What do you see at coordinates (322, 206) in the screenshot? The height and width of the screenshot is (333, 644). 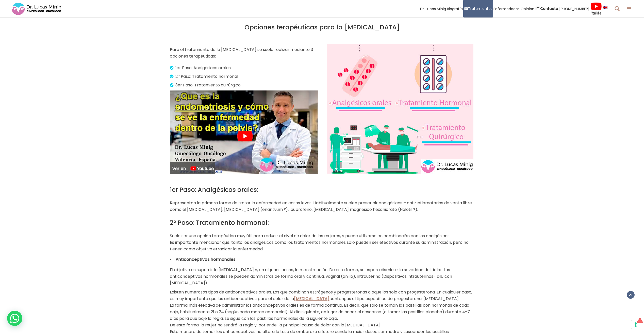 I see `p: Representan la primera forma de tratar la enfermedad en casos leves. Habitualmente suelen prescri...` at bounding box center [322, 206].